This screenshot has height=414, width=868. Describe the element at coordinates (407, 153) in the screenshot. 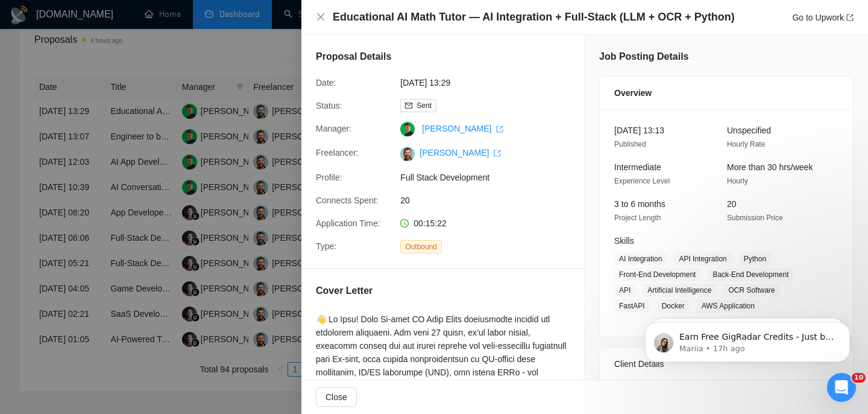

I see `img: c1-JWQDXWEy3CnA6sRtFzzU22paoDq5cZnWyBNc3HWqwvuW0qNnjm1CMP-YmbEEtPC` at that location.